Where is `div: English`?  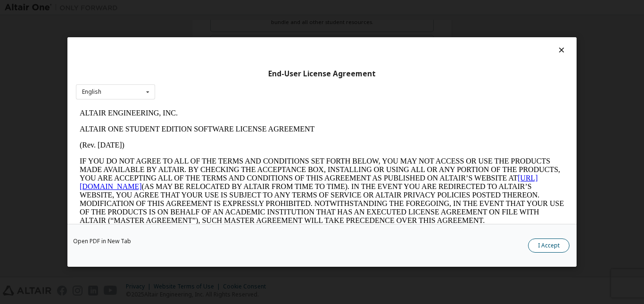
div: English is located at coordinates (91, 92).